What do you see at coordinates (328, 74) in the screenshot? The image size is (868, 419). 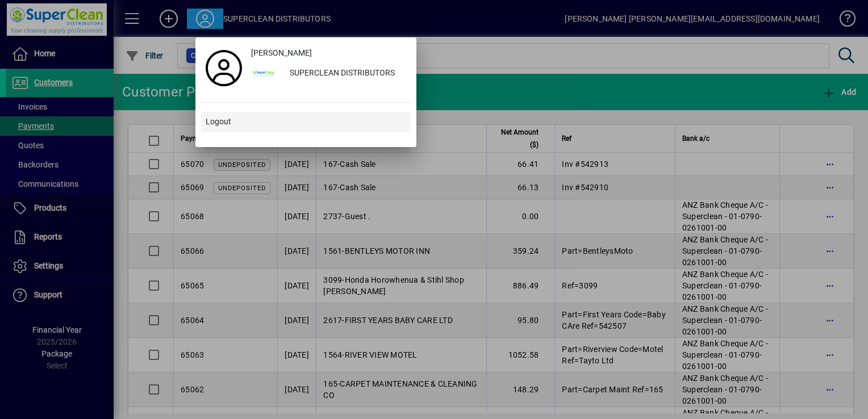 I see `button: SUPERCLEAN DISTRIBUTORS` at bounding box center [328, 74].